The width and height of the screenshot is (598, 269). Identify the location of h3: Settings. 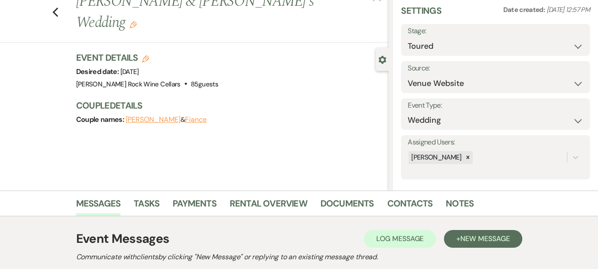
(421, 14).